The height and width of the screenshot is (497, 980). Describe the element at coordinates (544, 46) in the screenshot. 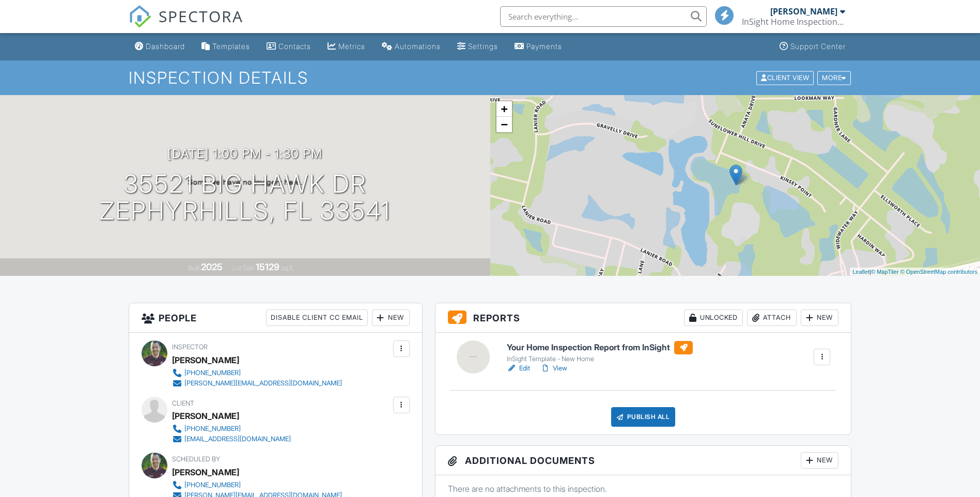

I see `div: Payments` at that location.